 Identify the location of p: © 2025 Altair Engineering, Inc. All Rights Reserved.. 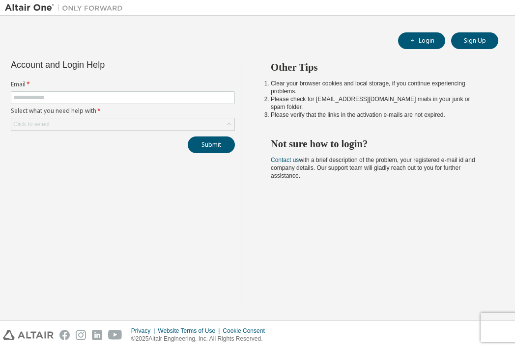
(201, 339).